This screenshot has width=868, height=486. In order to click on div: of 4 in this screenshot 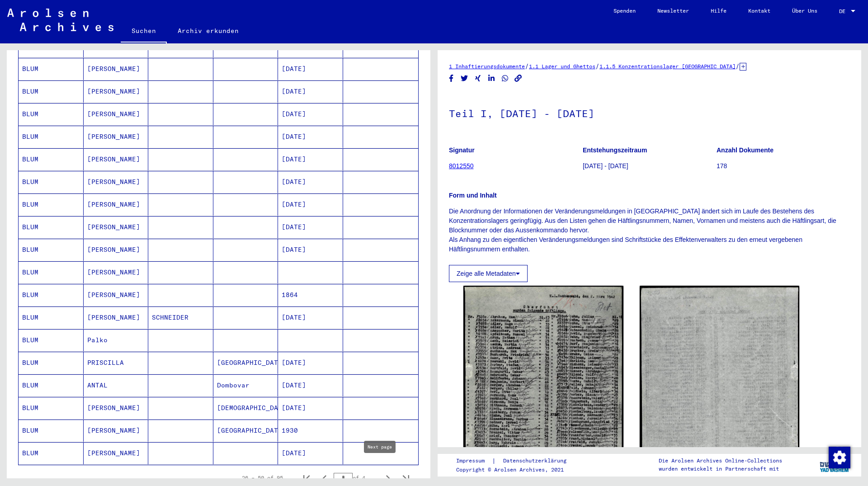, I will do `click(356, 477)`.